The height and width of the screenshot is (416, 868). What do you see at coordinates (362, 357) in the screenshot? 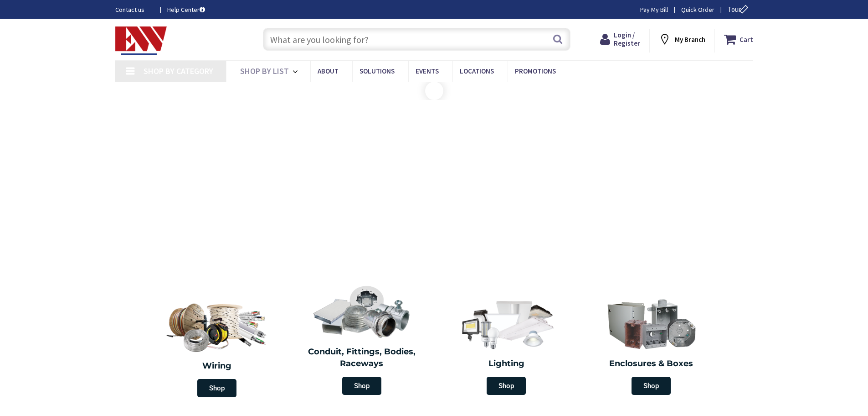
I see `h2: Conduit, Fittings, Bodies, Raceways` at bounding box center [362, 357].